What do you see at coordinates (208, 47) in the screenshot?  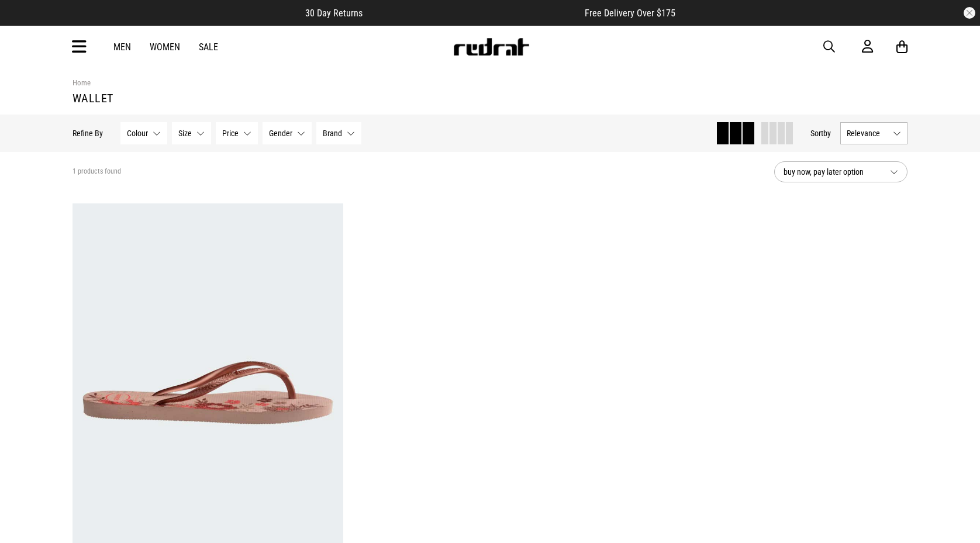 I see `a: Sale` at bounding box center [208, 47].